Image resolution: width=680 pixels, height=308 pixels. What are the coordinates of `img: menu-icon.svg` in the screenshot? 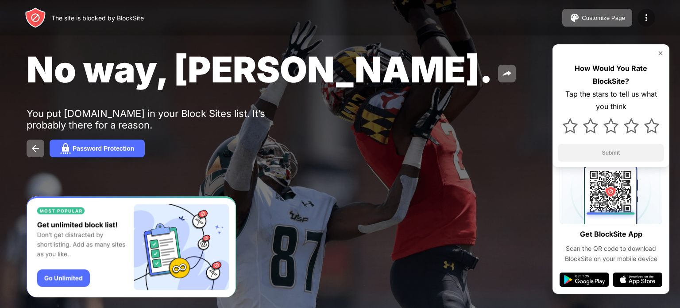 It's located at (646, 18).